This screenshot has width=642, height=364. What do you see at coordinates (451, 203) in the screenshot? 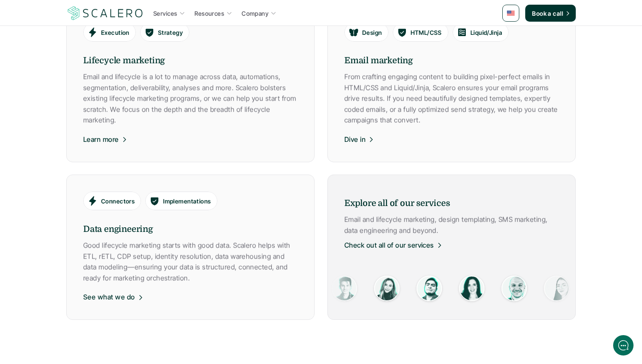
I see `h6: Explore all of our services` at bounding box center [451, 203].